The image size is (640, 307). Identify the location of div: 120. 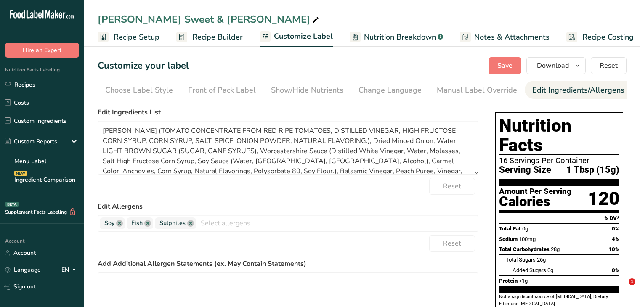
(604, 199).